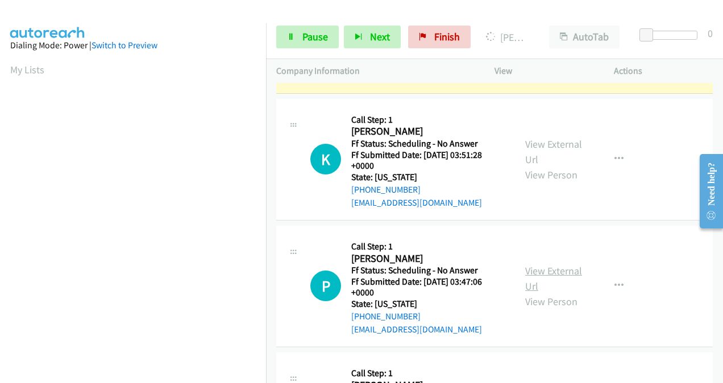 This screenshot has height=383, width=723. Describe the element at coordinates (27, 69) in the screenshot. I see `a: My Lists` at that location.